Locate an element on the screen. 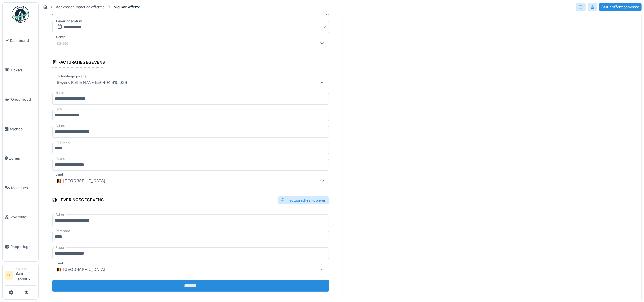 The height and width of the screenshot is (302, 644). button: Close is located at coordinates (326, 27).